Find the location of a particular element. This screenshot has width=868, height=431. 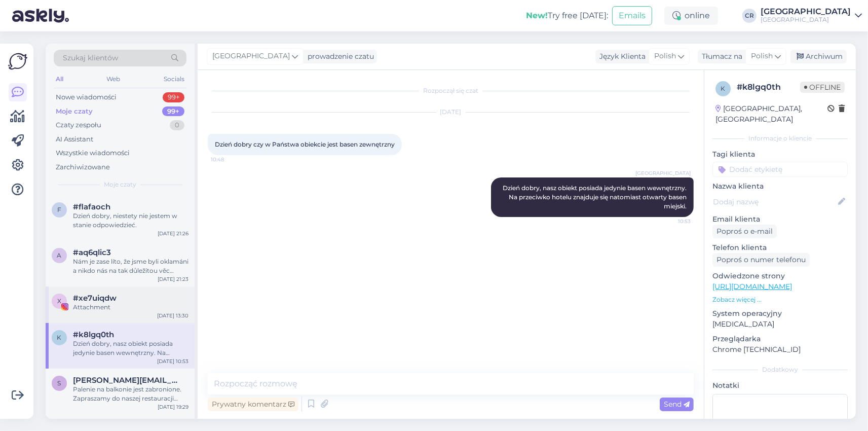

span: #k8lgq0th is located at coordinates (94, 335).